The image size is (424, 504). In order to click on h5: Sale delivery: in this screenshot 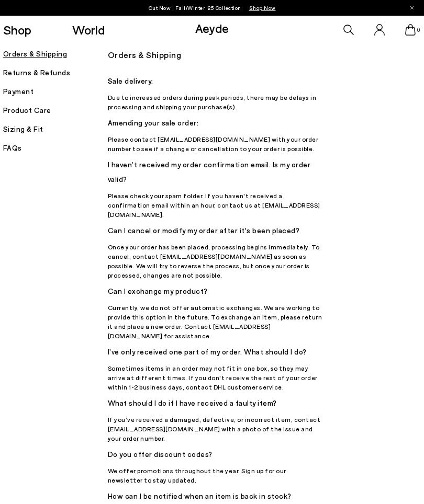, I will do `click(215, 81)`.